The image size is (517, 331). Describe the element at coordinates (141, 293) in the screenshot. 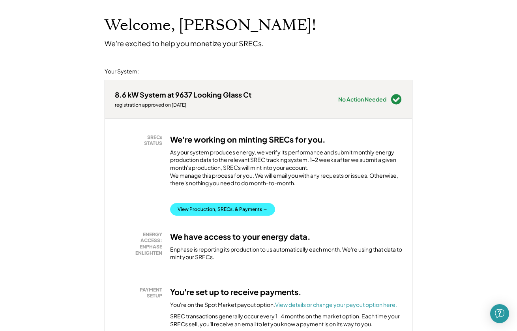

I see `div: PAYMENT SETUP` at that location.